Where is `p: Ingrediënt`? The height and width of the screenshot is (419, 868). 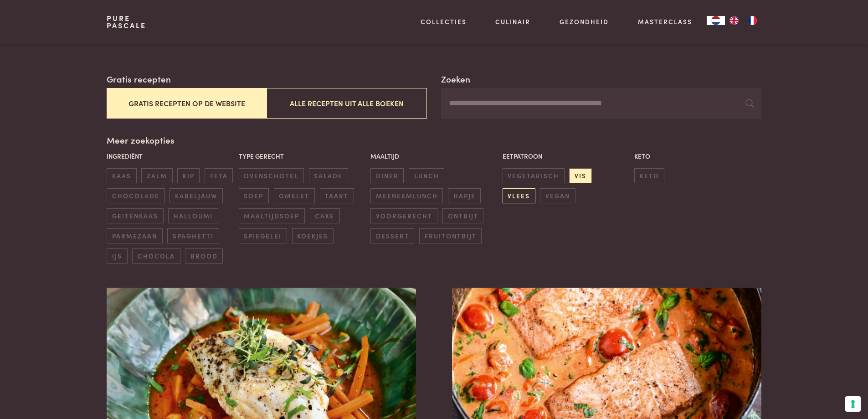 p: Ingrediënt is located at coordinates (170, 156).